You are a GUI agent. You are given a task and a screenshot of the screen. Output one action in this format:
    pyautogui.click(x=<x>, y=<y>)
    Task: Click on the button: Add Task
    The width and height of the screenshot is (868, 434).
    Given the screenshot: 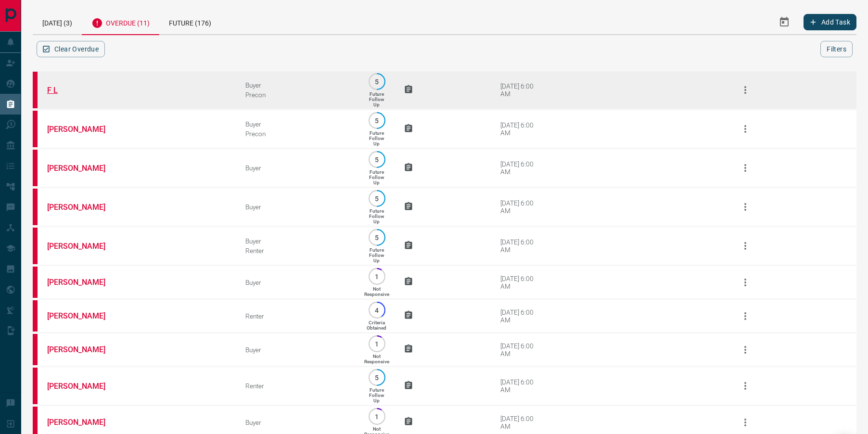 What is the action you would take?
    pyautogui.click(x=830, y=22)
    